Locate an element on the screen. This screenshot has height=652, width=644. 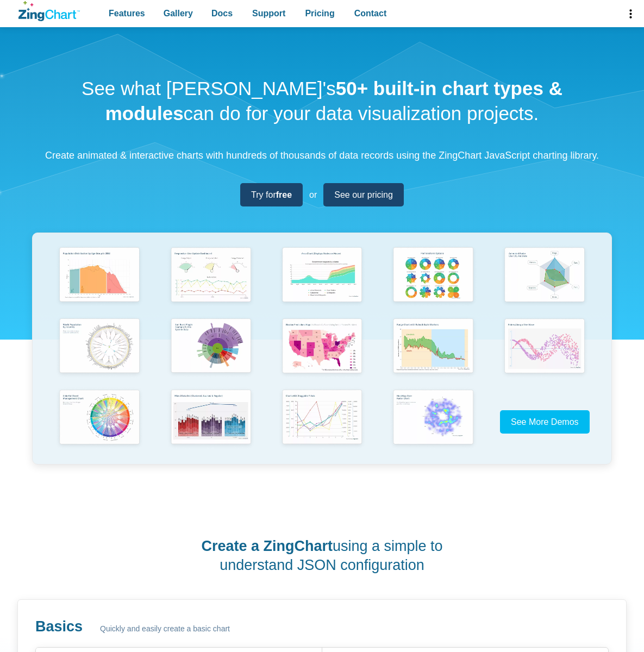
a: Heatmap Over Radar Chart is located at coordinates (433, 422).